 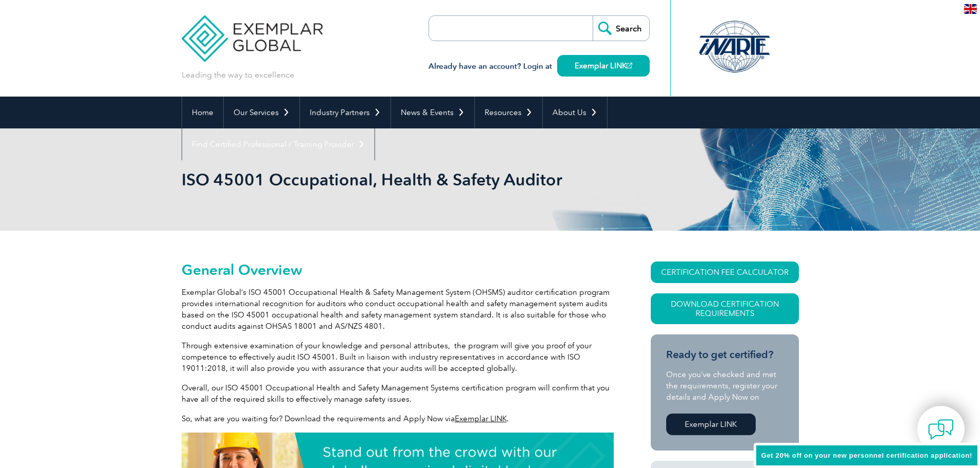 I want to click on a: Download Certification Requirements, so click(x=725, y=309).